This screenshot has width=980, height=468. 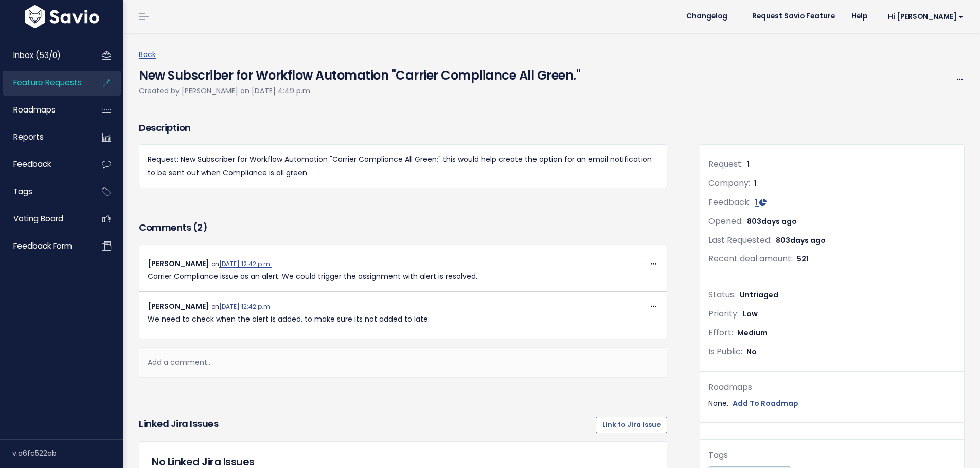 I want to click on span: Feature Requests, so click(x=47, y=82).